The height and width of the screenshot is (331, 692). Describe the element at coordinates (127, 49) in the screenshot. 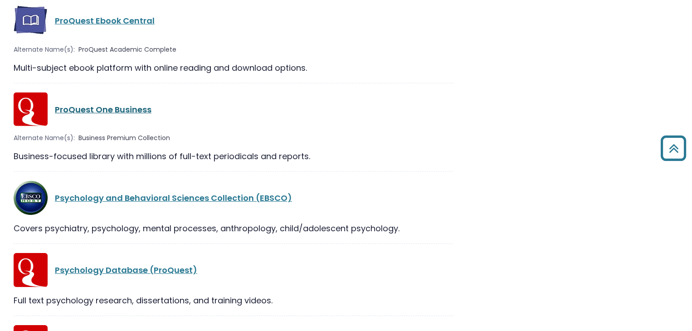

I see `span: ProQuest Academic Complete` at that location.